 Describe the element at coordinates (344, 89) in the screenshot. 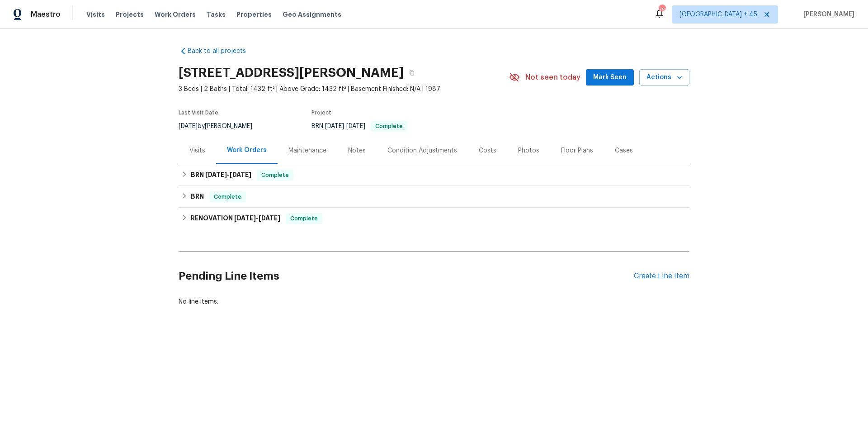

I see `span: 3 Beds | 2 Baths | Total: 1432 ft² | Above Grade: 1432 ft² | Basement Finished: N/A | 1987` at that location.